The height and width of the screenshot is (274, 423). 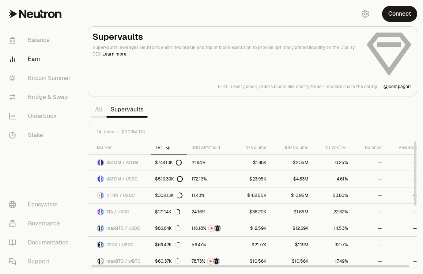 What do you see at coordinates (333, 262) in the screenshot?
I see `a: 17.49%` at bounding box center [333, 262].